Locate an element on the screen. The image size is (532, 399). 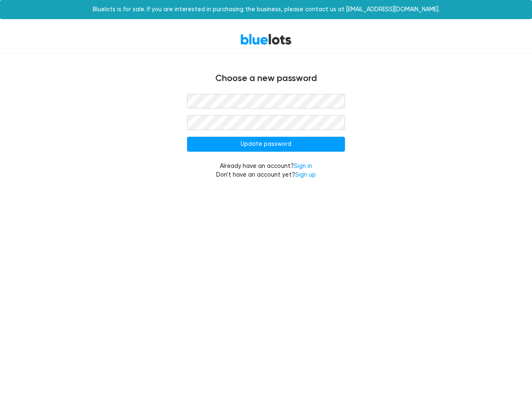
input: Update password is located at coordinates (266, 144).